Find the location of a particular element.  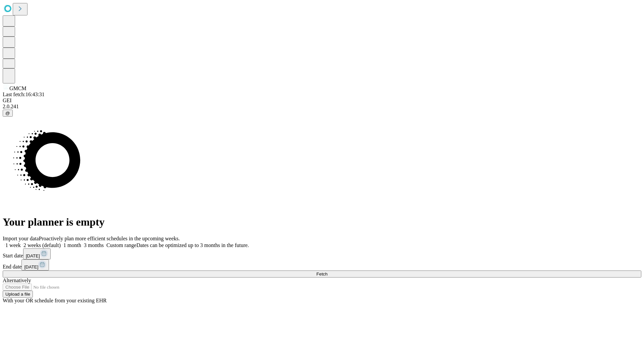

span: Proactively plan more efficient schedules in the upcoming weeks. is located at coordinates (109, 238).